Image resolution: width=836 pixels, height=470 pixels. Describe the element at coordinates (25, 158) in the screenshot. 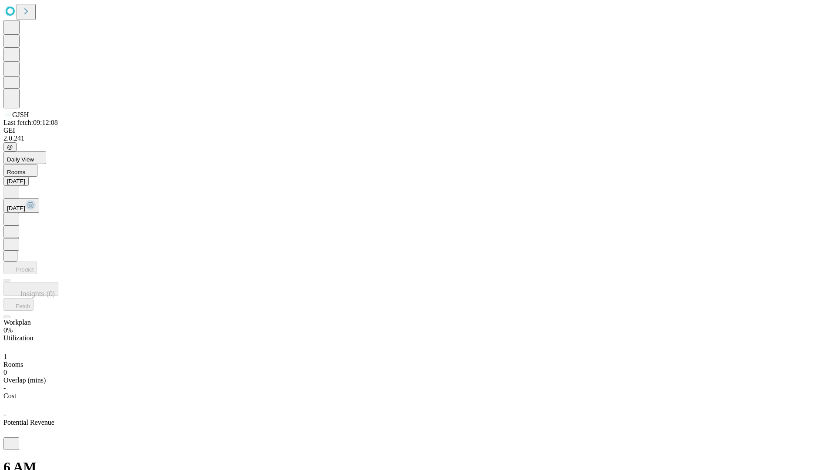

I see `button: Daily View` at that location.